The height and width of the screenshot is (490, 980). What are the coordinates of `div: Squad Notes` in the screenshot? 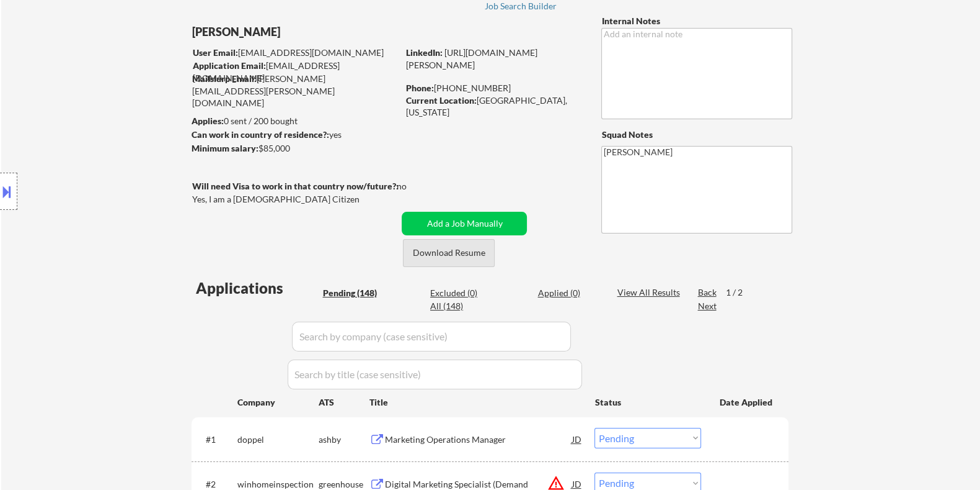 It's located at (697, 135).